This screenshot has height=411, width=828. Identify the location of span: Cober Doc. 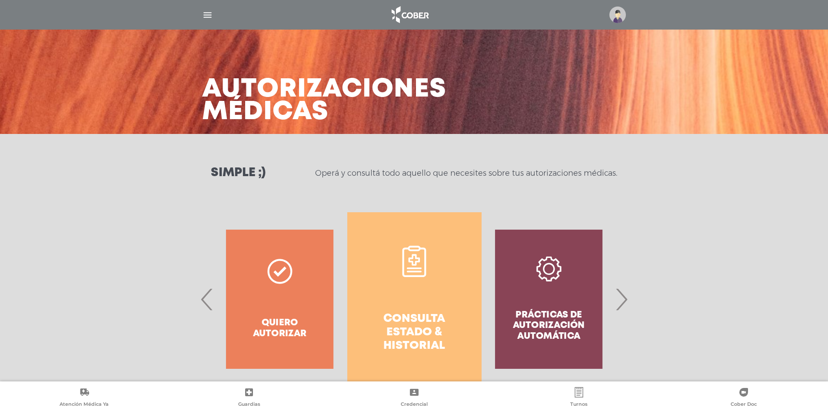
(744, 405).